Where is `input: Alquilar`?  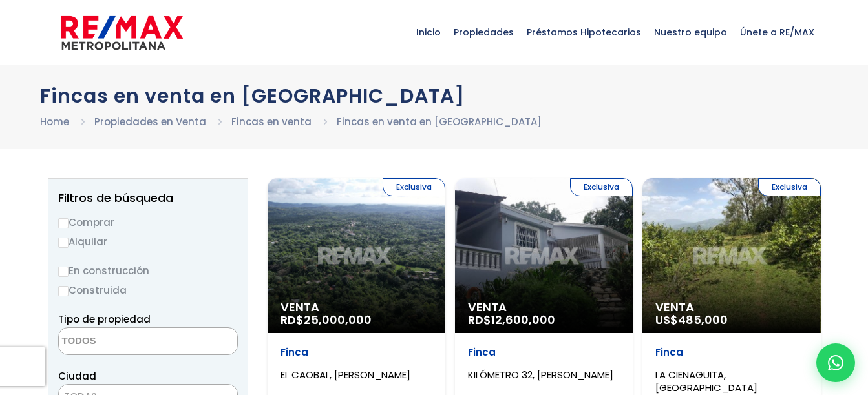
input: Alquilar is located at coordinates (63, 243).